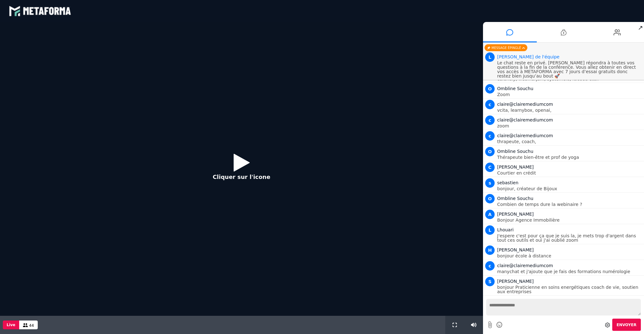 The width and height of the screenshot is (644, 334). Describe the element at coordinates (570, 256) in the screenshot. I see `p: bonjour école à distance` at that location.